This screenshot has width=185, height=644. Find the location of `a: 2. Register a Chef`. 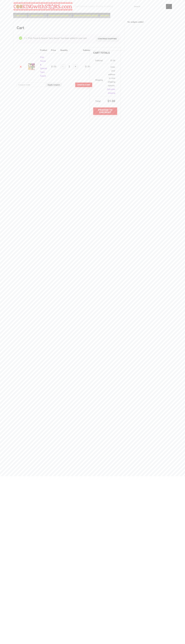

a: 2. Register a Chef is located at coordinates (38, 15).